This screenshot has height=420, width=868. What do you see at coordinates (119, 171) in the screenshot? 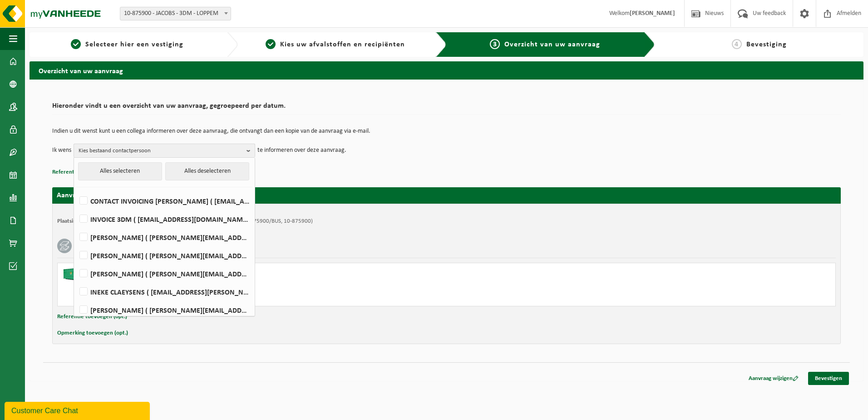
I see `button: Alles selecteren` at bounding box center [119, 171].